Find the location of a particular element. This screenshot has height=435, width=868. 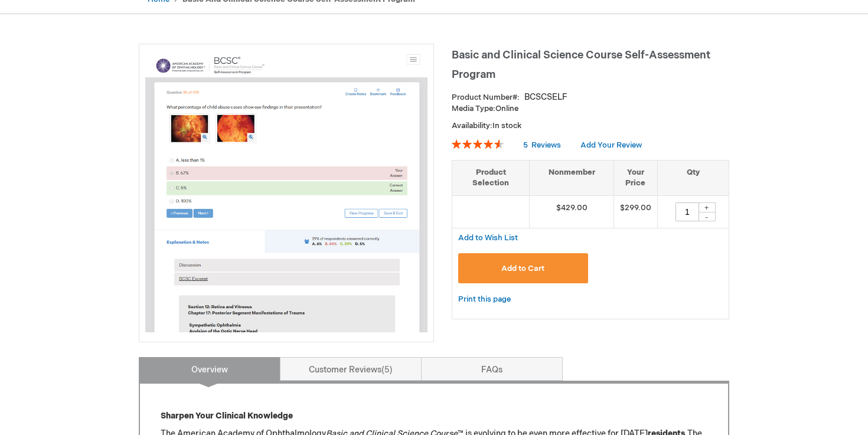

input: Qty is located at coordinates (687, 212).